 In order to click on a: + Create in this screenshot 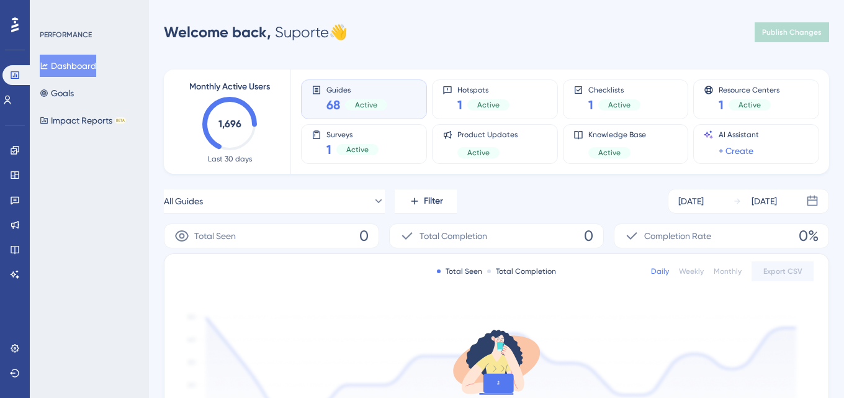, I will do `click(736, 151)`.